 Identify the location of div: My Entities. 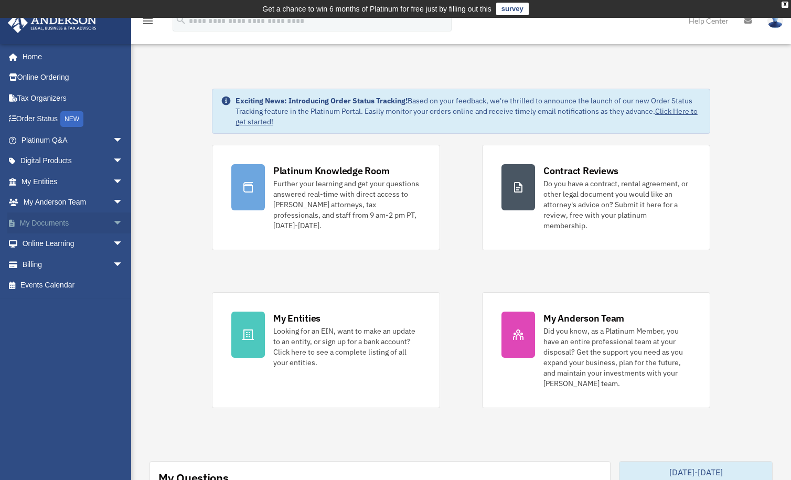
(297, 318).